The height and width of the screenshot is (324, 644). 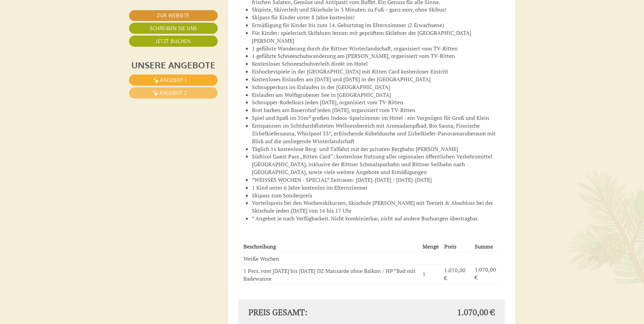 I want to click on div: Unsere Angebote, so click(x=173, y=64).